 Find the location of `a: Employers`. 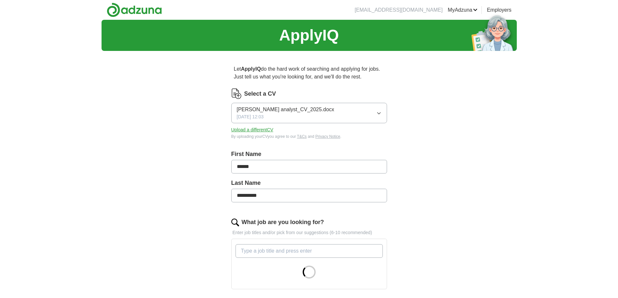

a: Employers is located at coordinates (499, 10).